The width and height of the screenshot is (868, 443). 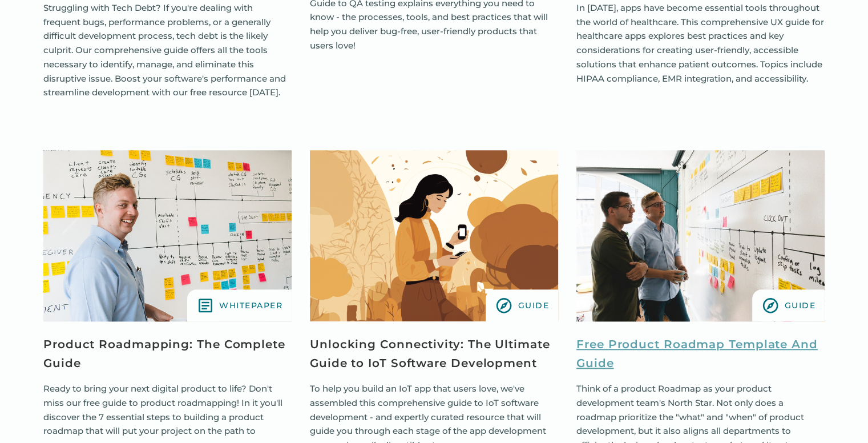 I want to click on a: Unlocking Connectivity: The Ultimate Guide to IoT Software Development, so click(x=433, y=354).